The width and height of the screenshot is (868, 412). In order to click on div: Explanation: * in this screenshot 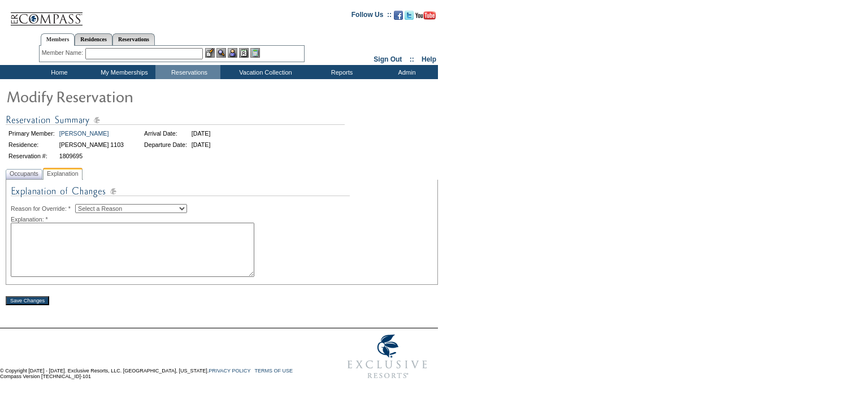, I will do `click(222, 219)`.